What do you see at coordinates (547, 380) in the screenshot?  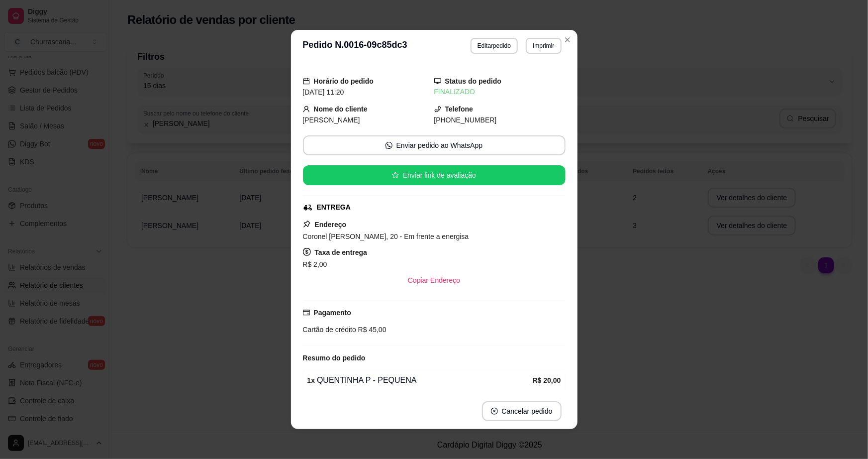 I see `strong: R$ 20,00` at bounding box center [547, 380].